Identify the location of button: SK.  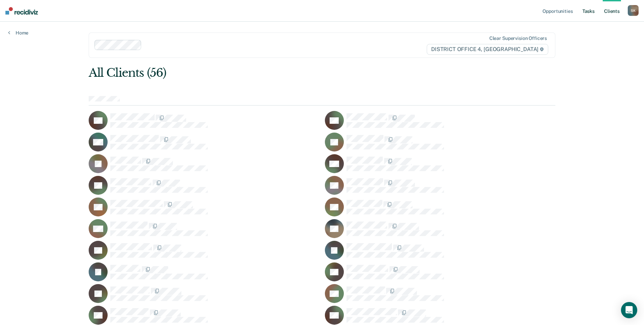
(633, 11).